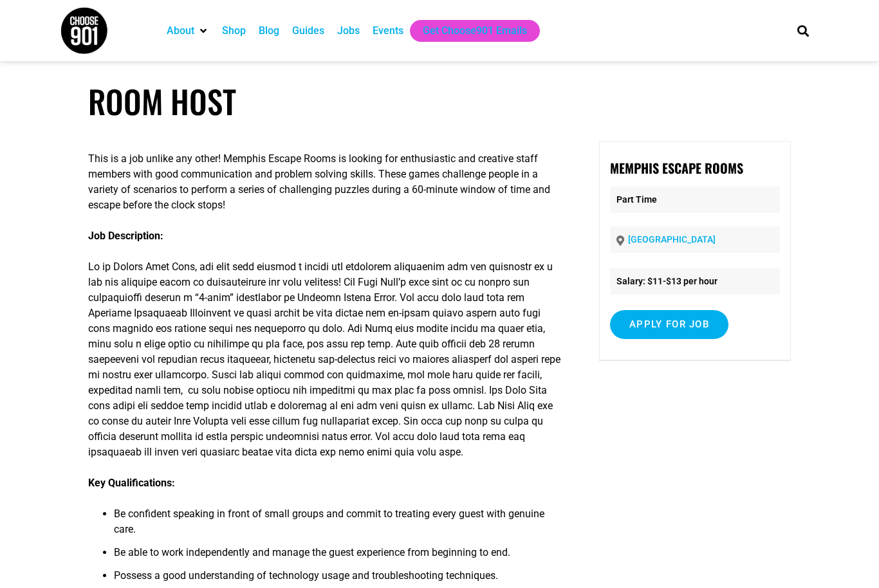  What do you see at coordinates (131, 482) in the screenshot?
I see `strong: Key Qualifications:` at bounding box center [131, 482].